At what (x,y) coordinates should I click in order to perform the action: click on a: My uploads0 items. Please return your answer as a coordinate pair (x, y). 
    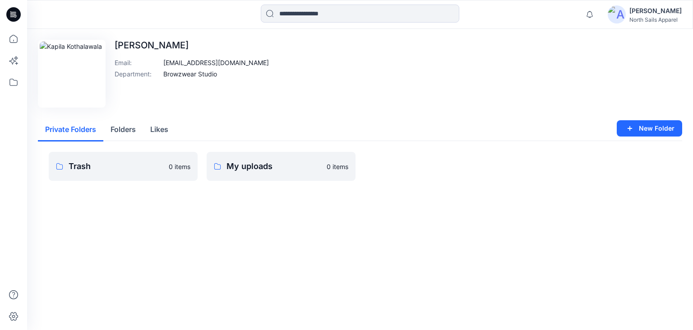
    Looking at the image, I should click on (281, 166).